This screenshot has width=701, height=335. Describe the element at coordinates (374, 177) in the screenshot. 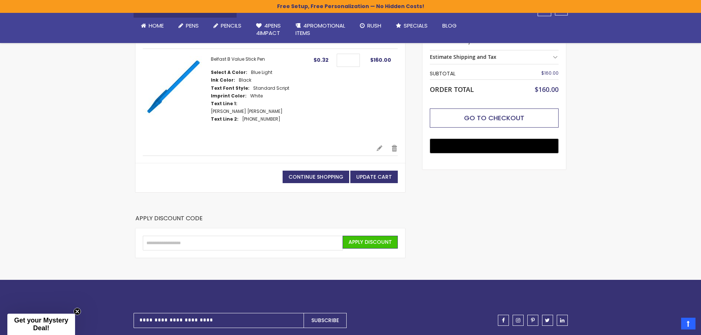

I see `button: Update Cart` at that location.